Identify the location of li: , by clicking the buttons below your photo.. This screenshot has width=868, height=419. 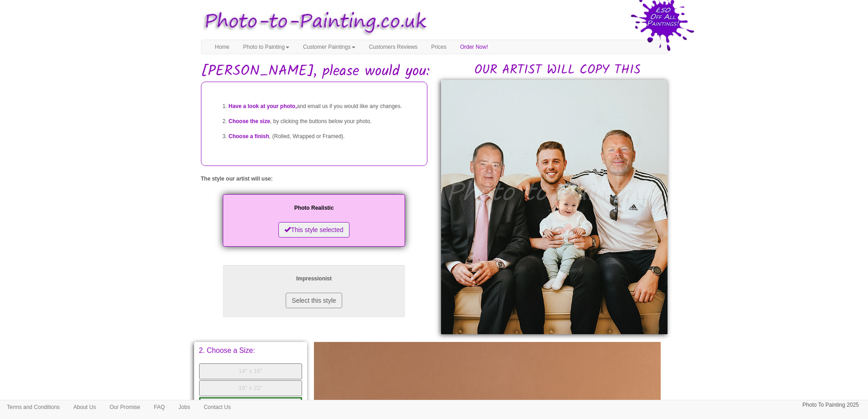
(323, 121).